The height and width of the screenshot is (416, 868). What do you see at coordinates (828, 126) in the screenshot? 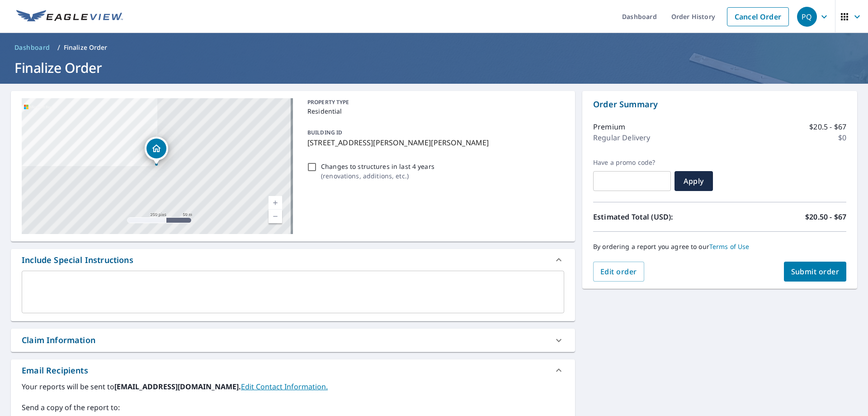
I see `p: $20.5 - $67` at bounding box center [828, 126].